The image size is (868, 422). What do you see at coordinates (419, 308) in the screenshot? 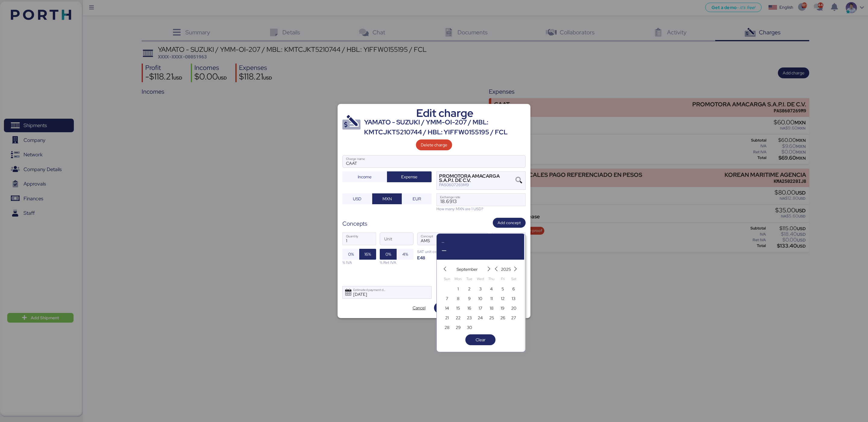
I see `button: Cancel` at bounding box center [419, 308].